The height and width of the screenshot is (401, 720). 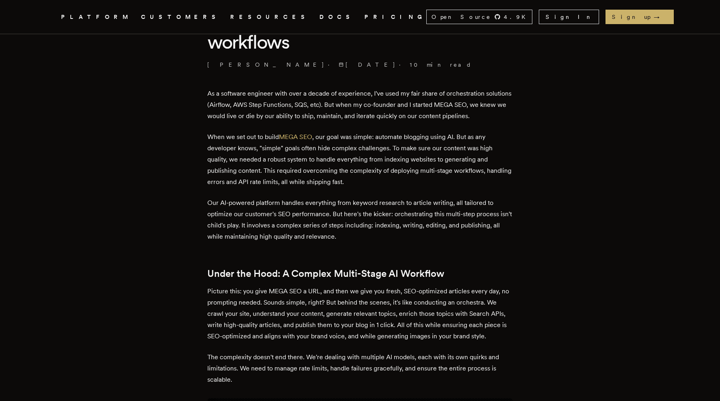 What do you see at coordinates (360, 105) in the screenshot?
I see `p: As a software engineer with over a decade of experience, I've used my fair share of orchestration...` at bounding box center [360, 105].